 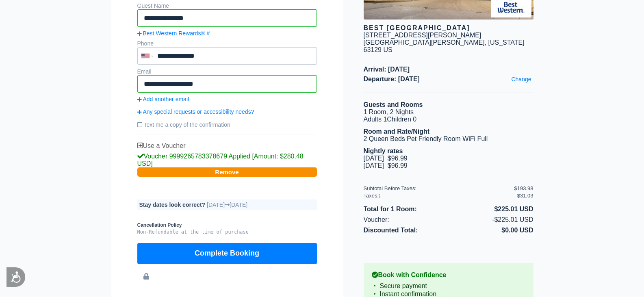 I want to click on div: United States: +1, so click(x=147, y=56).